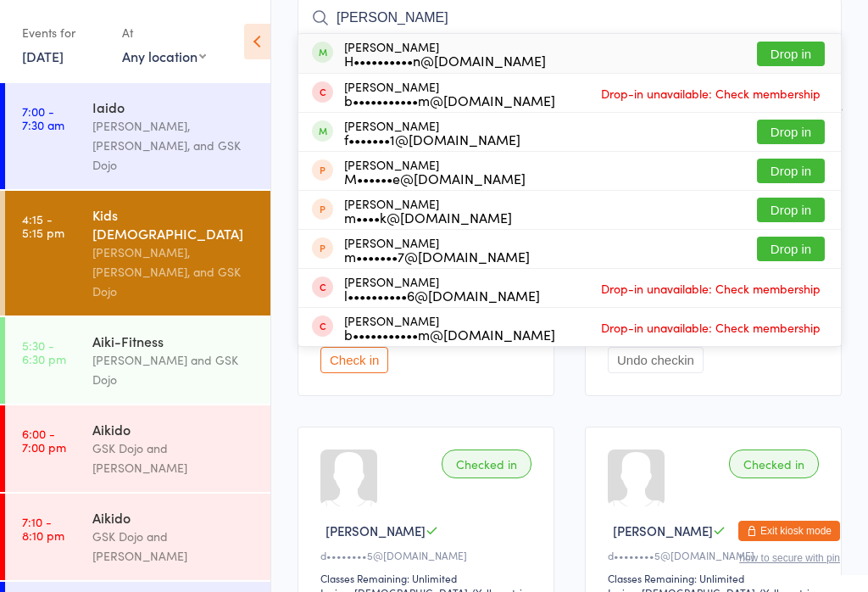  What do you see at coordinates (164, 56) in the screenshot?
I see `div: Any location` at bounding box center [164, 56].